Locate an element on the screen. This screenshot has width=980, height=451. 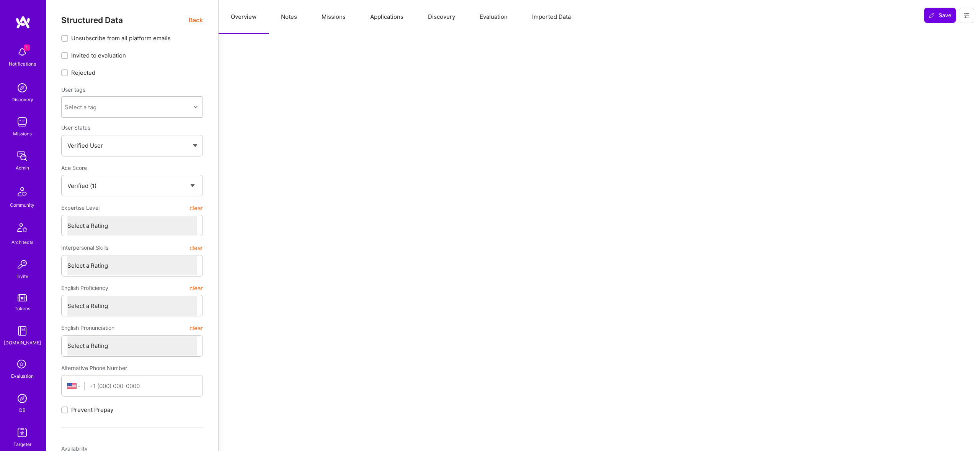
img: Skill Targeter is located at coordinates (22, 432).